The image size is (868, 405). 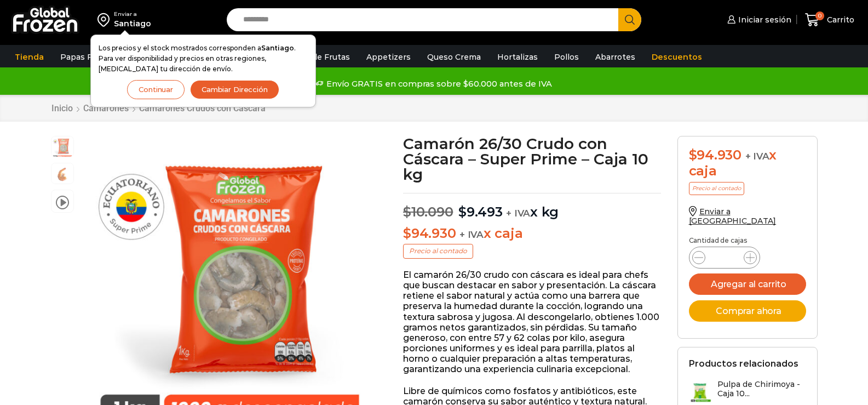 I want to click on img: address-field-icon.svg, so click(x=105, y=20).